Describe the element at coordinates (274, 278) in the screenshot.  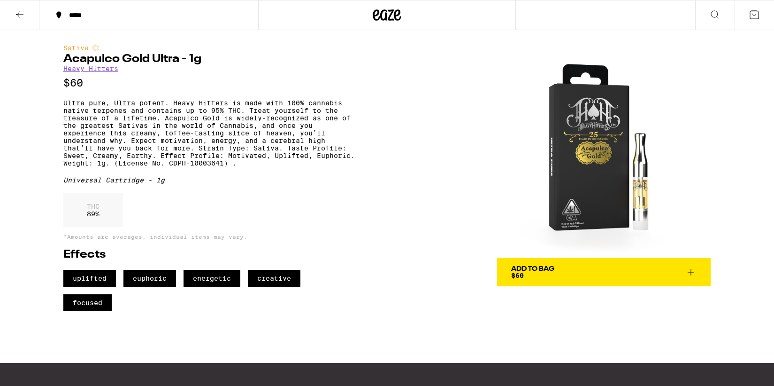
I see `span: creative` at that location.